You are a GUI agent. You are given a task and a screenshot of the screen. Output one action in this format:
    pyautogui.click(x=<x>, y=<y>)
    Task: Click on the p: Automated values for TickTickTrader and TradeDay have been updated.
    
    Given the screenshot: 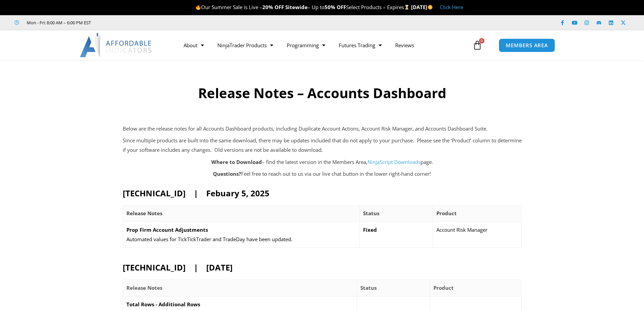 What is the action you would take?
    pyautogui.click(x=241, y=240)
    